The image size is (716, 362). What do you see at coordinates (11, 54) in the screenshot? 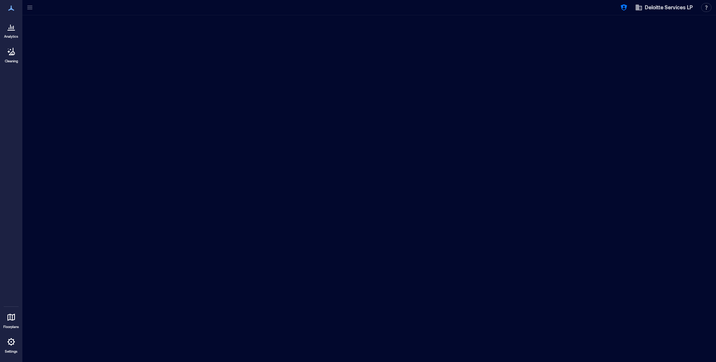
I see `a: Cleaning` at bounding box center [11, 54].